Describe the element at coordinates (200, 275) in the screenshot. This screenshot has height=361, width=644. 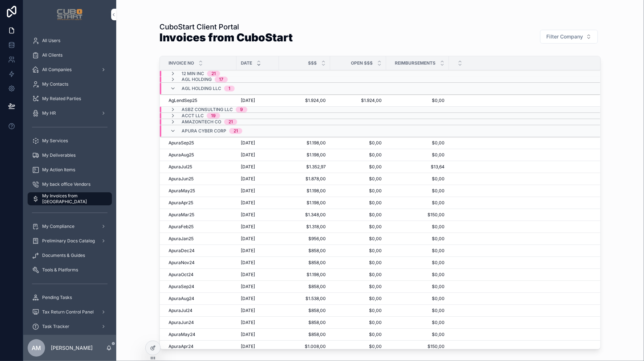
I see `a: ApuraOct24` at that location.